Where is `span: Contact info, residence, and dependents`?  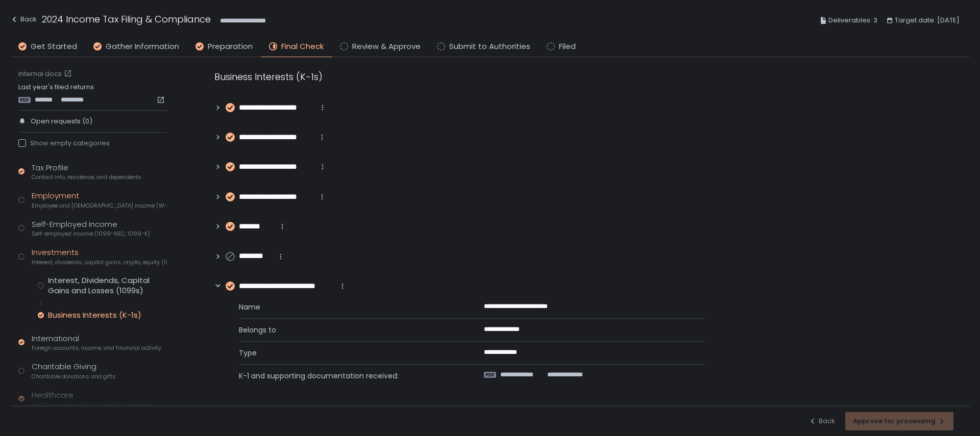
span: Contact info, residence, and dependents is located at coordinates (86, 177).